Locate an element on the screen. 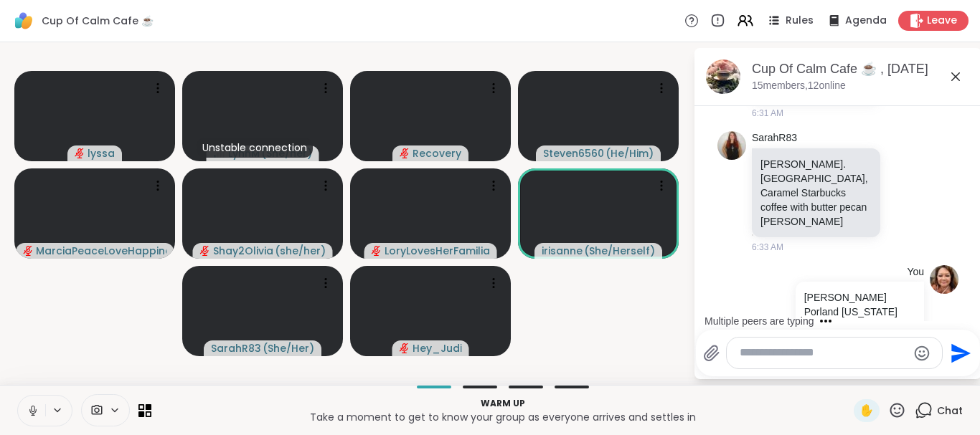  a: SarahR83 is located at coordinates (774, 138).